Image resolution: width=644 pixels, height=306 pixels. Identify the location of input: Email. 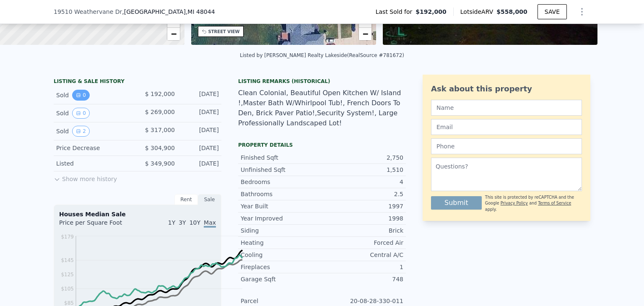
(506, 127).